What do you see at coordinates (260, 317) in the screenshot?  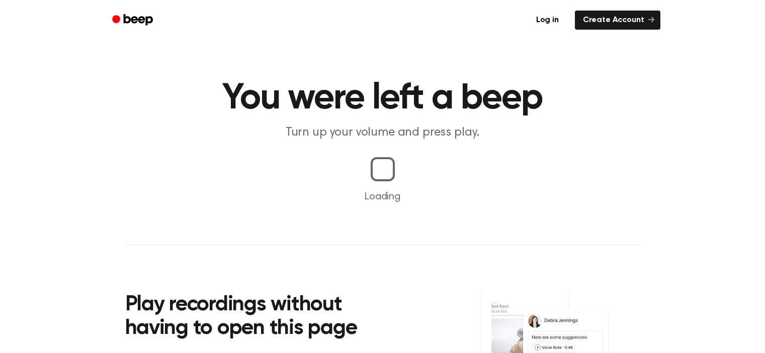 I see `h2: Play recordings without having to open this page` at bounding box center [260, 317].